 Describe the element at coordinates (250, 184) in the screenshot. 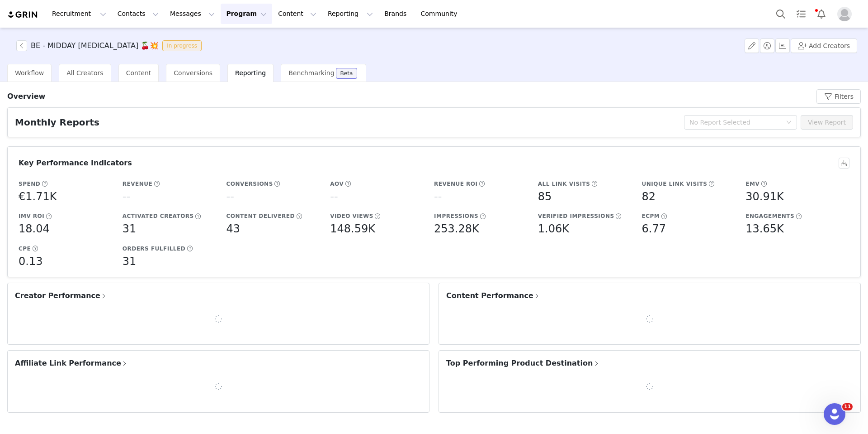

I see `h5: Conversions` at that location.